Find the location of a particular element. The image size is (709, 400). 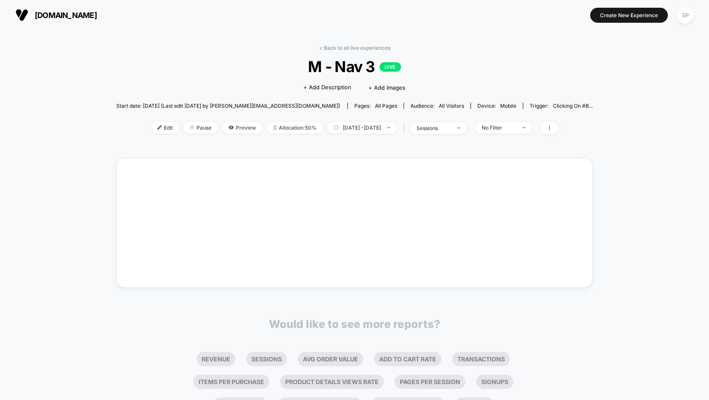

li: Transactions is located at coordinates (481, 359).